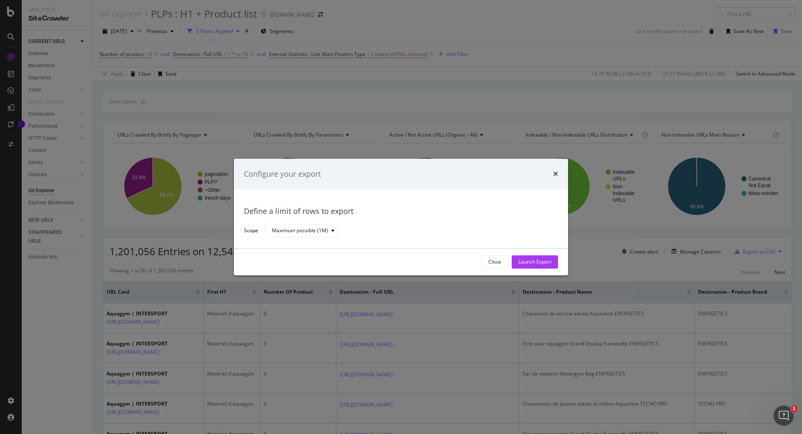  I want to click on div: Configure your export, so click(282, 174).